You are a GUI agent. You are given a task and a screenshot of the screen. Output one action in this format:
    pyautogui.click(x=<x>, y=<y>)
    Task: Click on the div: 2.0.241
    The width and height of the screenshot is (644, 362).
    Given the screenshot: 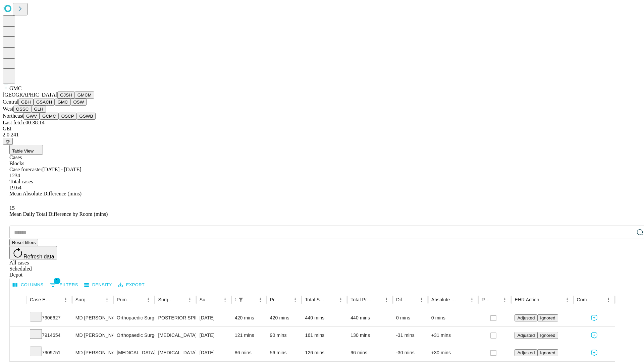 What is the action you would take?
    pyautogui.click(x=322, y=135)
    